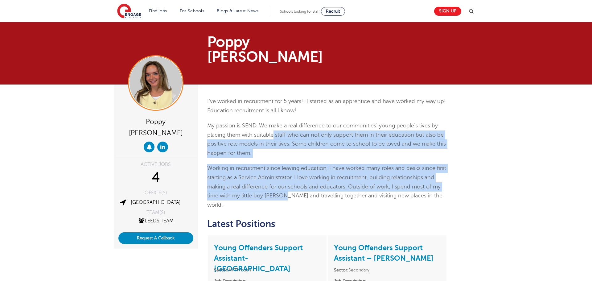 This screenshot has width=592, height=281. I want to click on a: Sign up, so click(448, 11).